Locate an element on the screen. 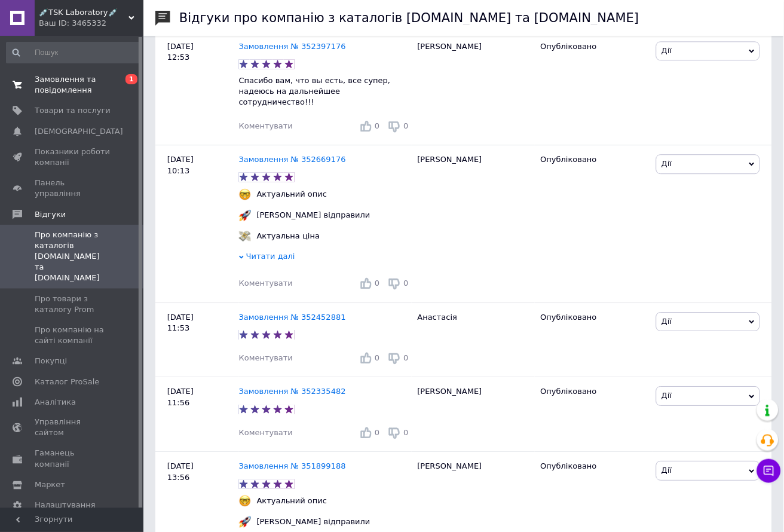 The width and height of the screenshot is (784, 532). span: Маркет is located at coordinates (50, 486).